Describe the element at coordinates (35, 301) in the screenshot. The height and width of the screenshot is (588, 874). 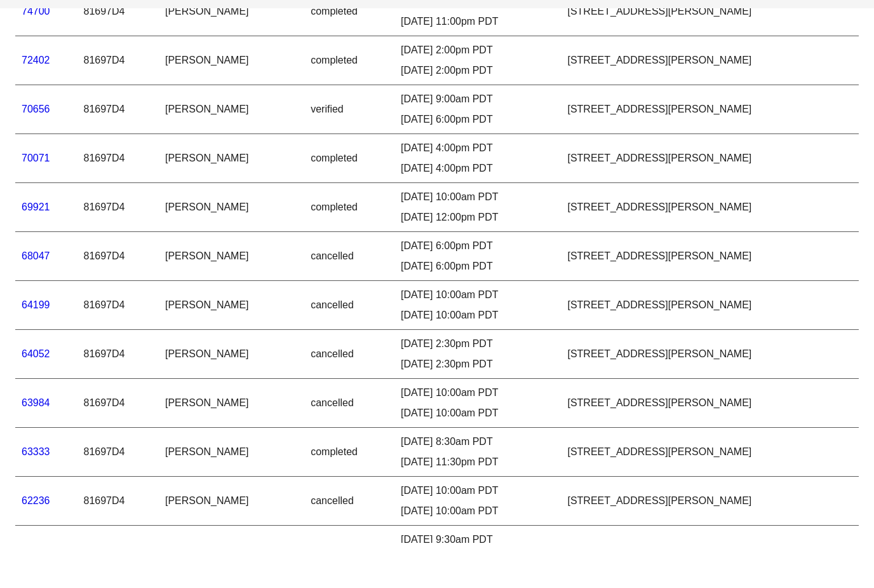
I see `a: 68047` at that location.